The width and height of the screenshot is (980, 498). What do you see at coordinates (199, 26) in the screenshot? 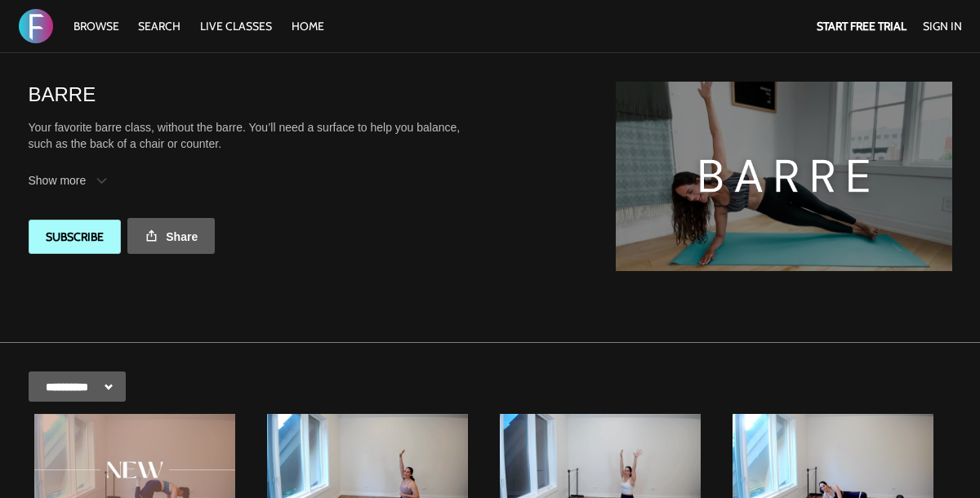
I see `nav: Primary` at bounding box center [199, 26].